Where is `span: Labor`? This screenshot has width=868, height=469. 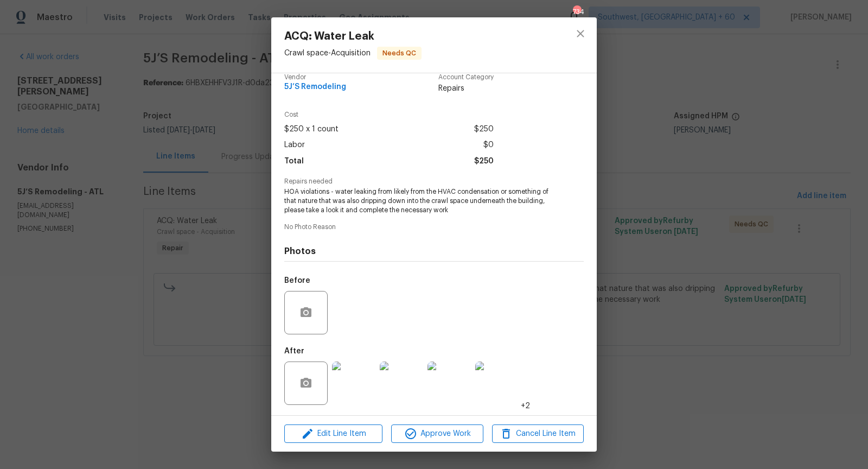 span: Labor is located at coordinates (295, 145).